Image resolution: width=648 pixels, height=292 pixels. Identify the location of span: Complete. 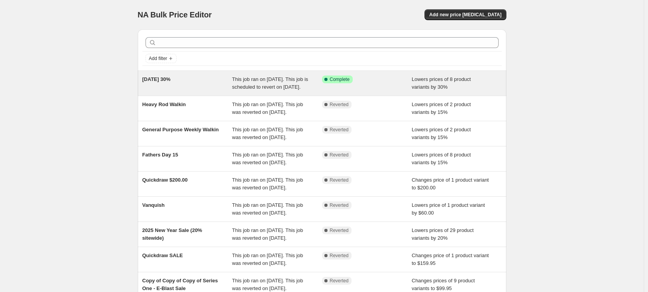
(339, 79).